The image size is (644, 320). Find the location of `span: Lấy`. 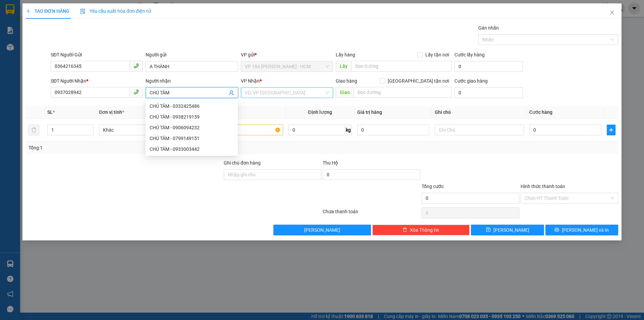

span: Lấy is located at coordinates (344, 66).